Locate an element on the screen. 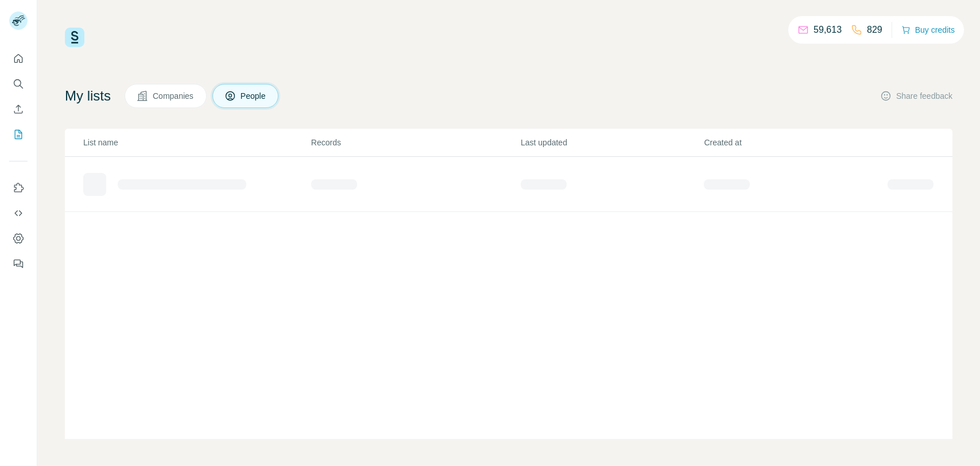 The image size is (980, 466). button: Buy credits is located at coordinates (928, 30).